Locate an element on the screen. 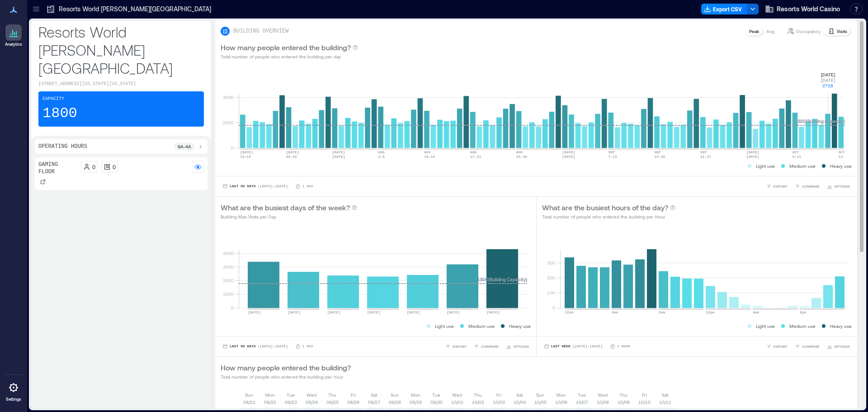  p: What are the busiest hours of the day? is located at coordinates (605, 208).